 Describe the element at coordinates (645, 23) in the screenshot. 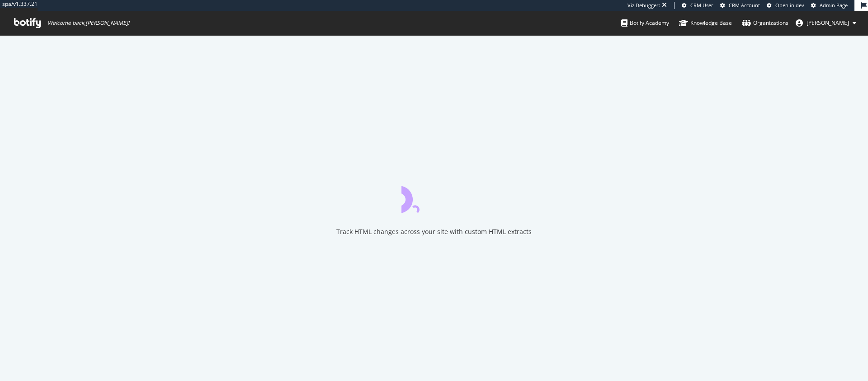

I see `a: Botify Academy` at that location.